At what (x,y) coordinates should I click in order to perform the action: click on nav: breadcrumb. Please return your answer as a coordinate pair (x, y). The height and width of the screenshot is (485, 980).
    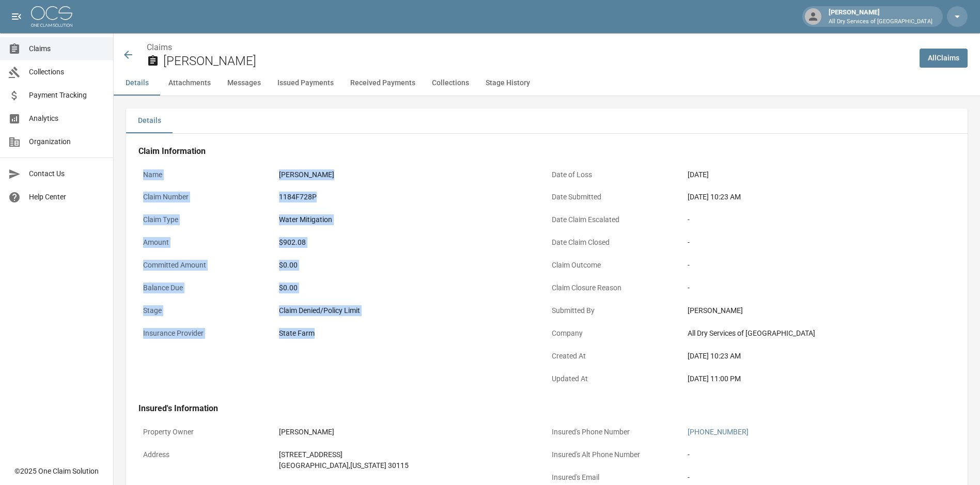
    Looking at the image, I should click on (529, 47).